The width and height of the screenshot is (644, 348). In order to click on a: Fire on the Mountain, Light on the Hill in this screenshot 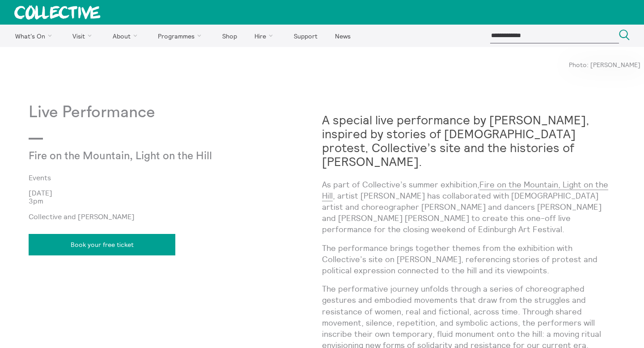, I will do `click(465, 190)`.